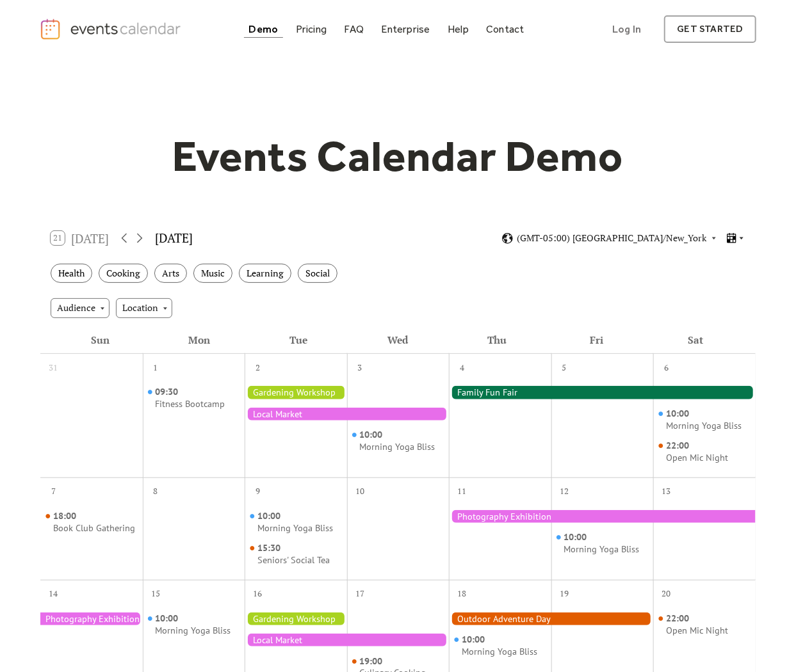  I want to click on h1: Events Calendar Demo, so click(398, 156).